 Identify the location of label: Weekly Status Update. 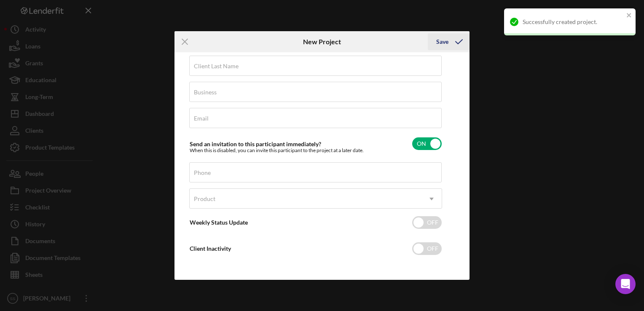
(219, 223).